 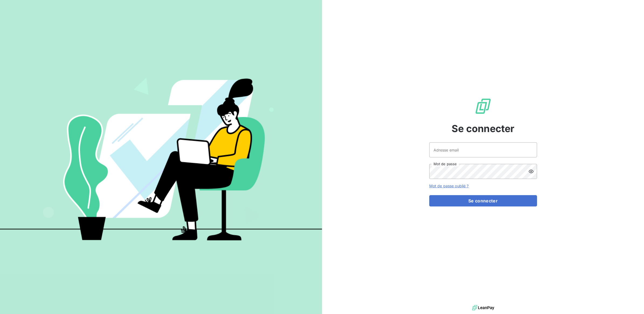 What do you see at coordinates (483, 128) in the screenshot?
I see `span: Se connecter` at bounding box center [483, 128].